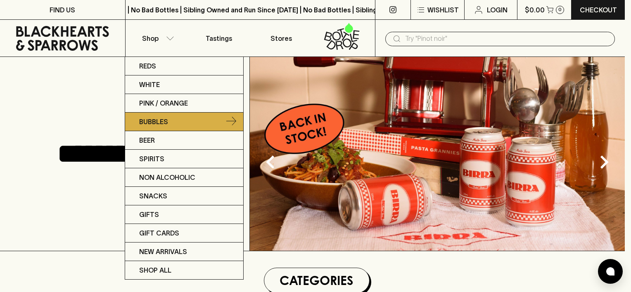 The height and width of the screenshot is (292, 631). I want to click on p: New Arrivals, so click(163, 252).